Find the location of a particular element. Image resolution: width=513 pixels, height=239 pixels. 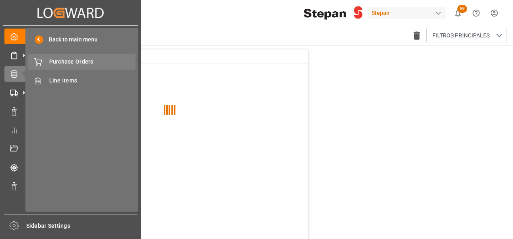

span: Back to main menu is located at coordinates (70, 40).